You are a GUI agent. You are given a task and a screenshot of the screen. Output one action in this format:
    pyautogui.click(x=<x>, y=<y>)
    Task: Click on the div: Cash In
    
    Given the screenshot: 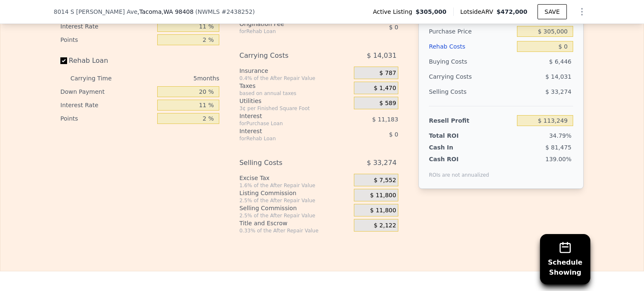 What is the action you would take?
    pyautogui.click(x=455, y=147)
    